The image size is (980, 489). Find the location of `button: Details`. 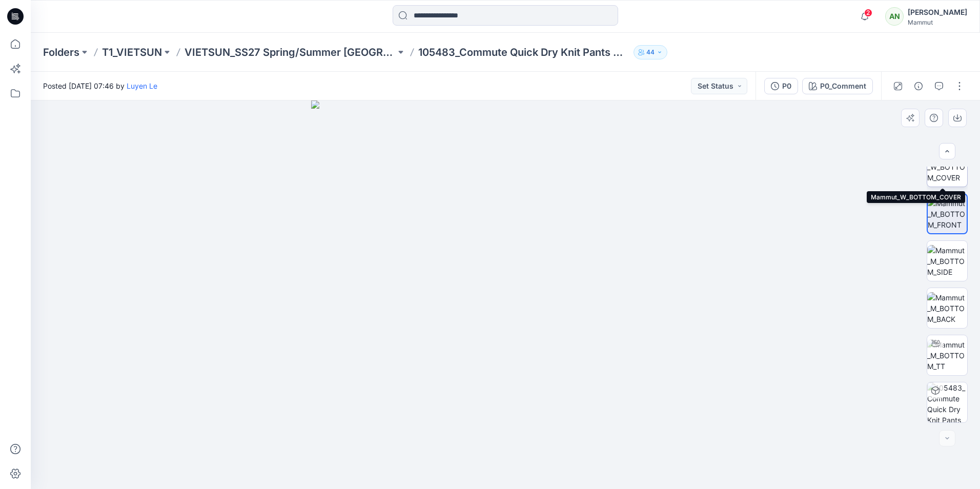

button: Details is located at coordinates (919, 86).